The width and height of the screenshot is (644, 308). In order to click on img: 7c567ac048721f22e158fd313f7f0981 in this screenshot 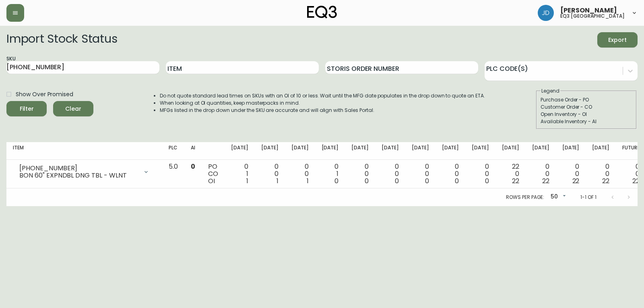, I will do `click(546, 13)`.